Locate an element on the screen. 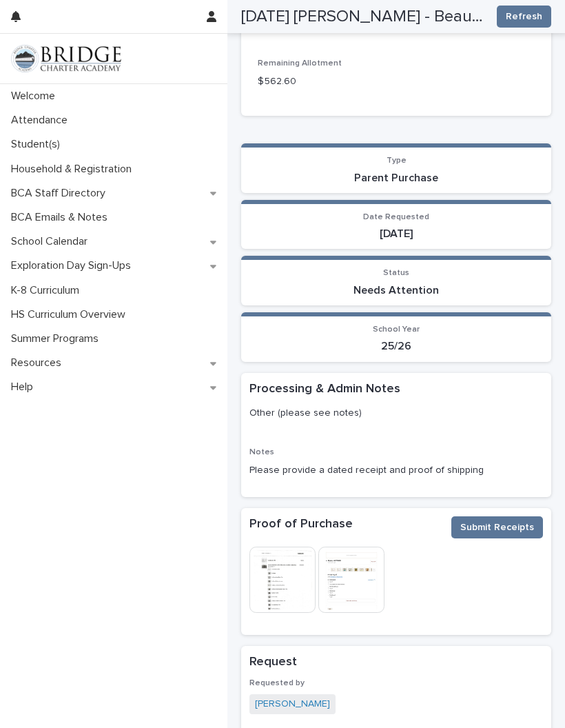  span: School Year is located at coordinates (396, 329).